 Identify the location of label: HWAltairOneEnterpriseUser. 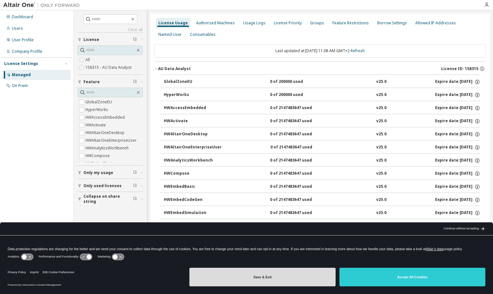
(112, 140).